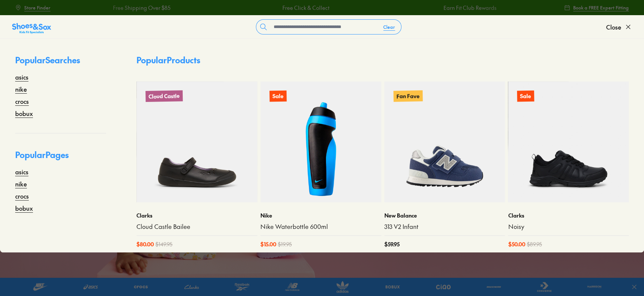  Describe the element at coordinates (33, 7) in the screenshot. I see `a: Store Finder` at that location.